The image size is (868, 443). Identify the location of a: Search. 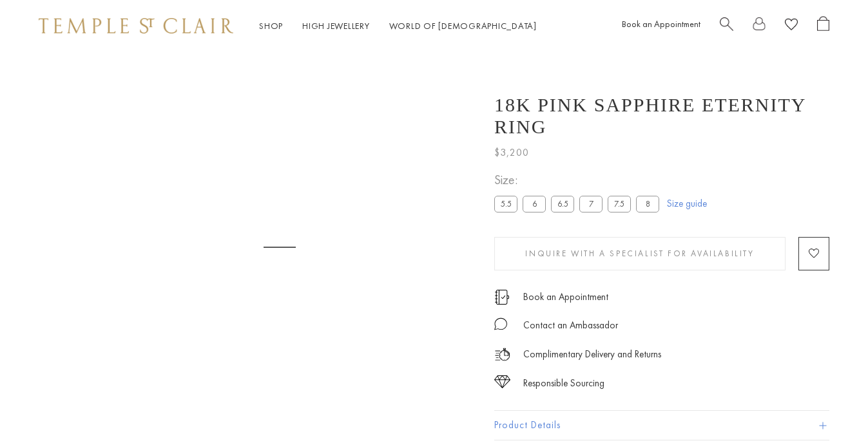
(726, 26).